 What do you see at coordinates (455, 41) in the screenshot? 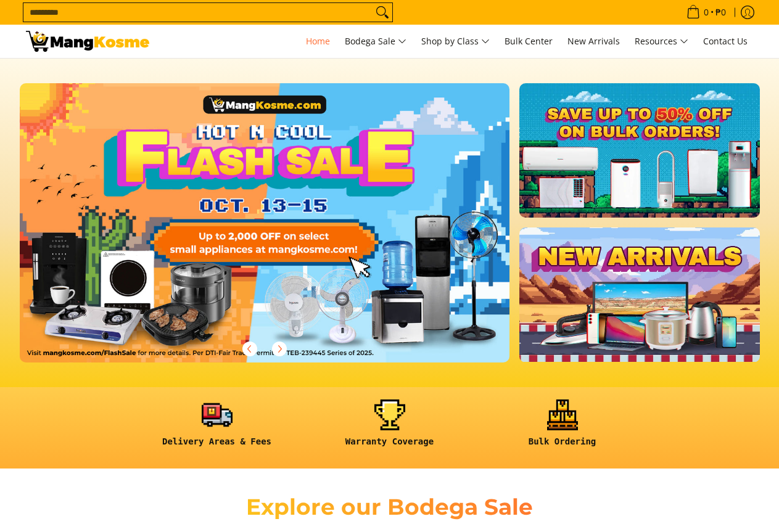
I see `span: Shop by Class` at bounding box center [455, 41].